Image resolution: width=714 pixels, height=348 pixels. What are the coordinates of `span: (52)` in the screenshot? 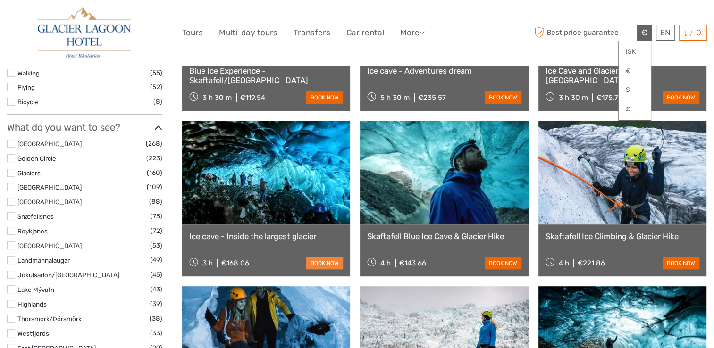 It's located at (156, 87).